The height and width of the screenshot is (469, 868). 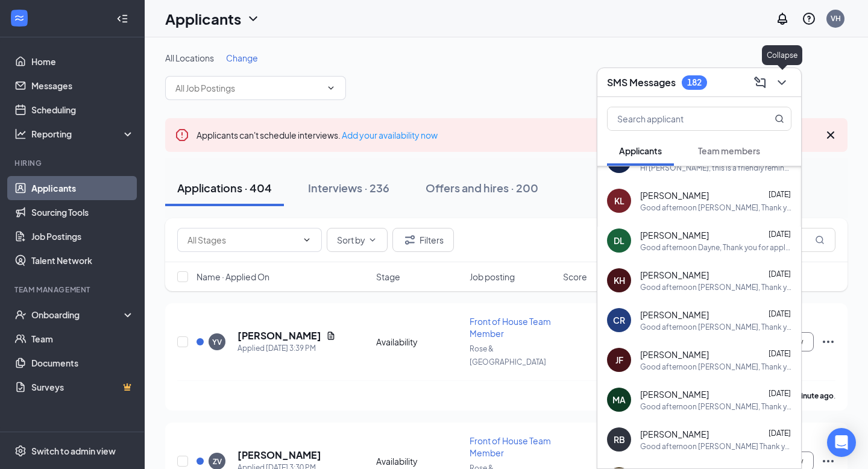 I want to click on span: Name · Applied On, so click(x=233, y=276).